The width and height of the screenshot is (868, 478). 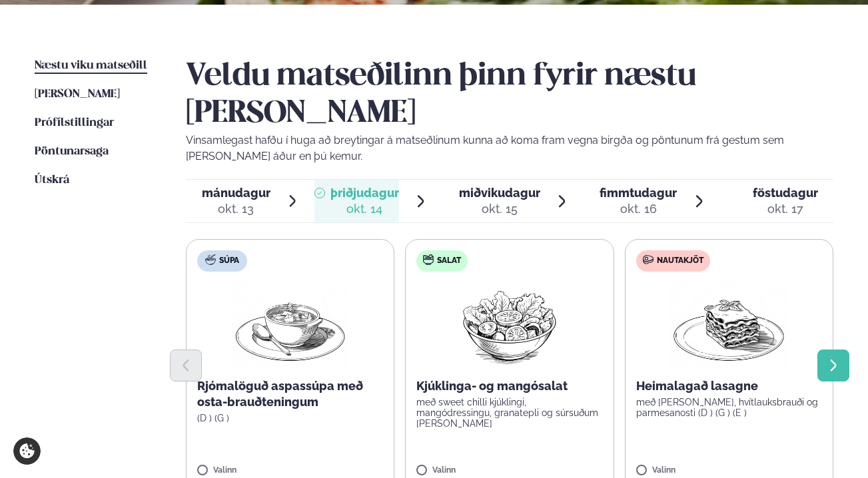 I want to click on div: okt. 13, so click(x=236, y=209).